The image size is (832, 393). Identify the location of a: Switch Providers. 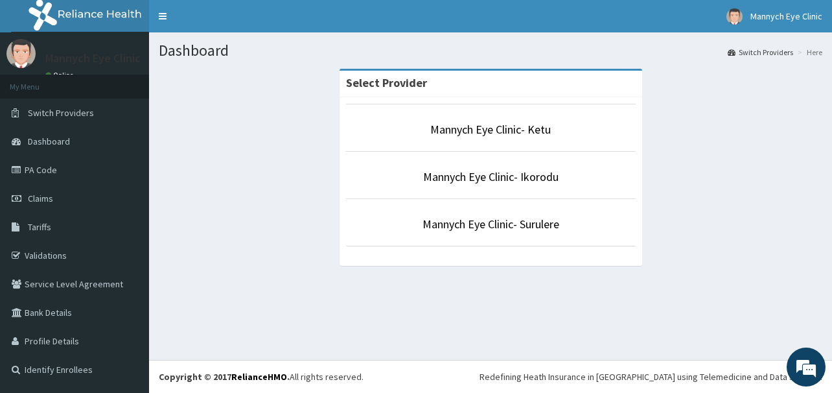
(760, 52).